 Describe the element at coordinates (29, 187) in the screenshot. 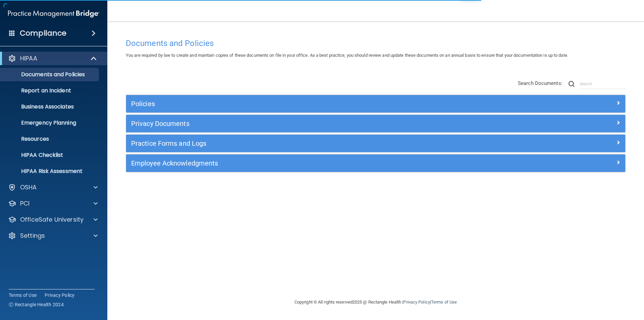

I see `p: OSHA` at that location.